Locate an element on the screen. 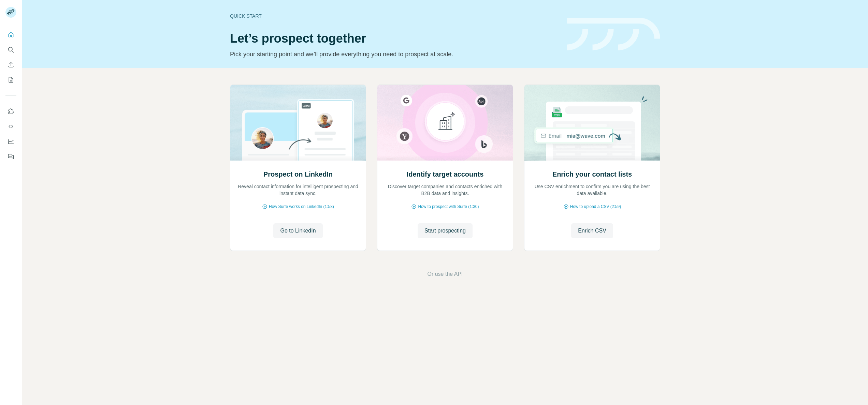 Image resolution: width=868 pixels, height=405 pixels. h2: Enrich your contact lists is located at coordinates (592, 174).